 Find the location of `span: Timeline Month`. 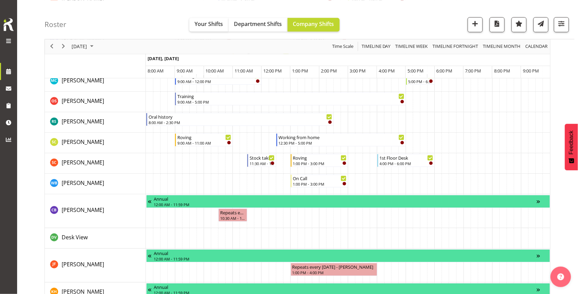

span: Timeline Month is located at coordinates (502, 47).